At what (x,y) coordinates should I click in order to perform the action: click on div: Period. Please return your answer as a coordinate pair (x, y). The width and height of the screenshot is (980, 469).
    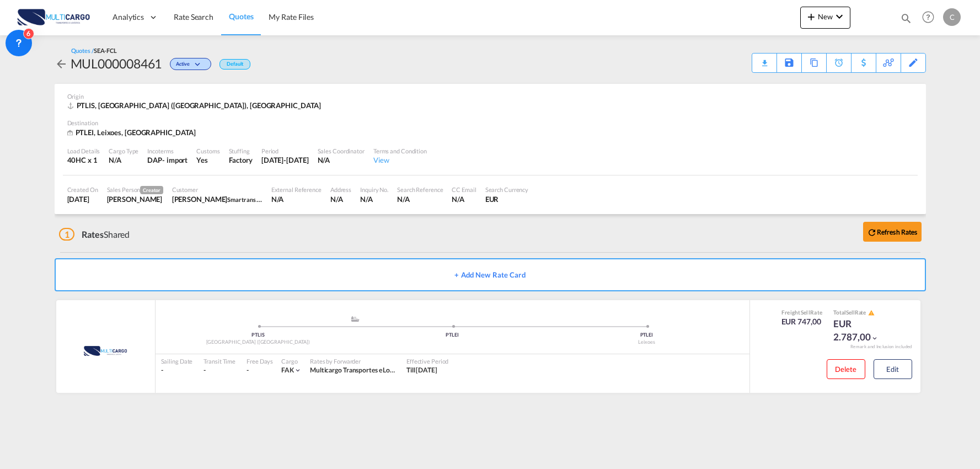
    Looking at the image, I should click on (285, 151).